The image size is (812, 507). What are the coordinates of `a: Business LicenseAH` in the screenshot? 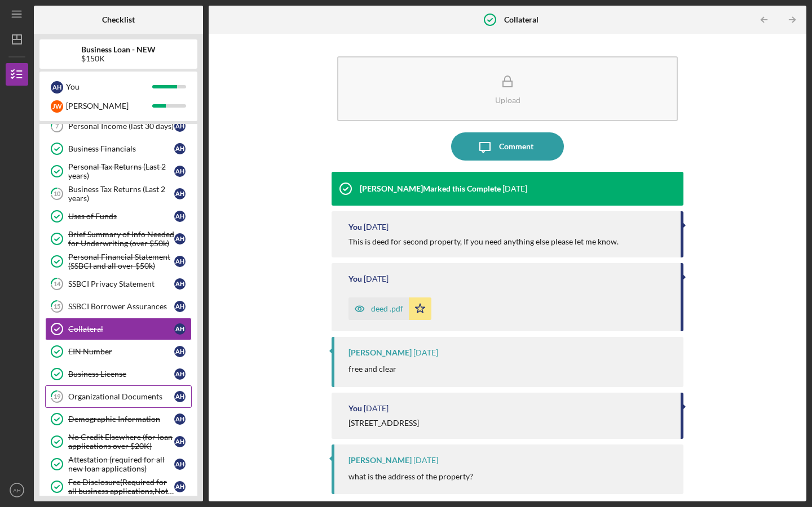 It's located at (119, 374).